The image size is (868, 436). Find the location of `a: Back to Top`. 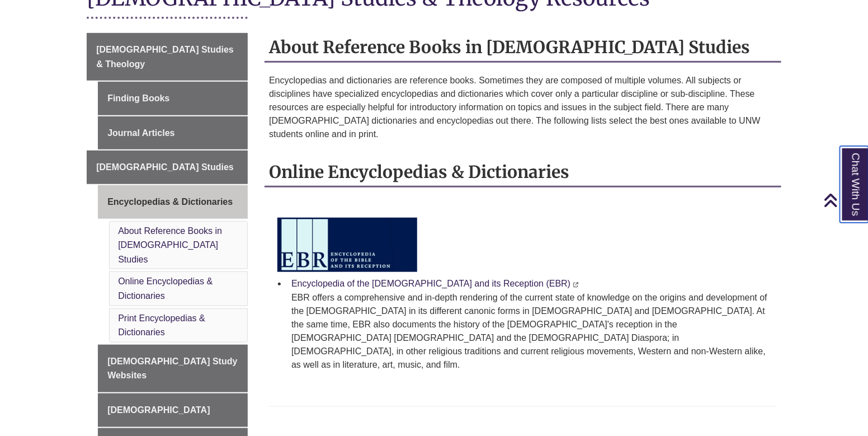

a: Back to Top is located at coordinates (844, 199).